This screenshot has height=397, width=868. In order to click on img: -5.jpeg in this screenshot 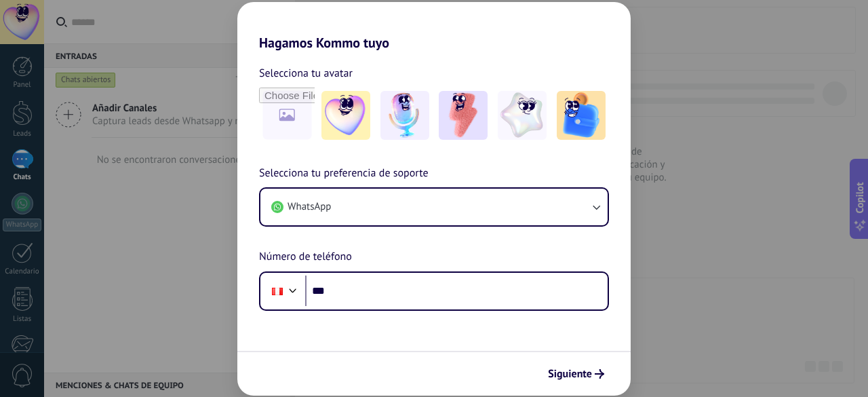, I will do `click(581, 115)`.